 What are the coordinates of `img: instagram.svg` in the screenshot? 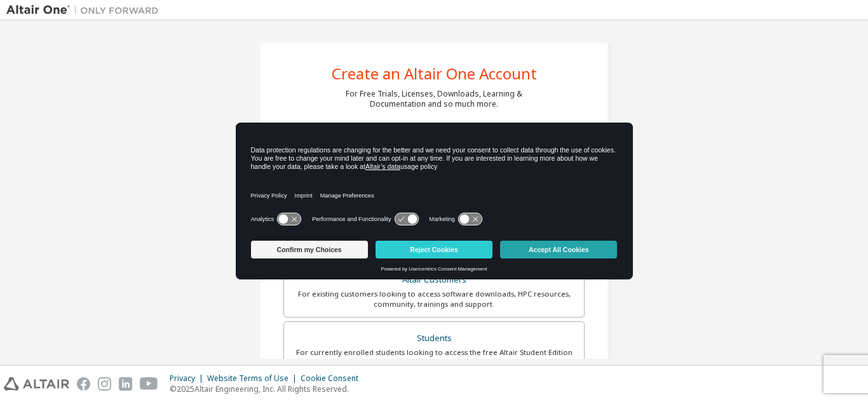 It's located at (104, 384).